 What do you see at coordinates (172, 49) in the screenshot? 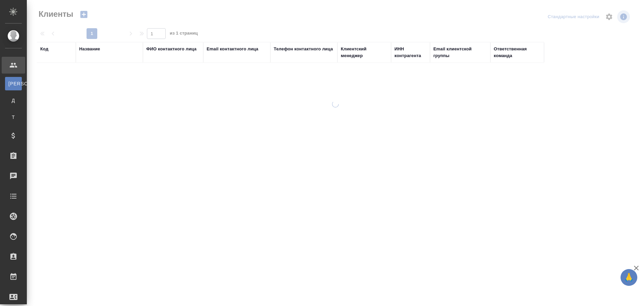
I see `div: ФИО контактного лица` at bounding box center [172, 49].